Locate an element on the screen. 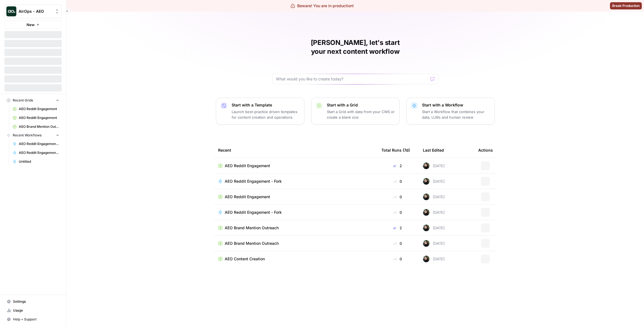 Image resolution: width=644 pixels, height=326 pixels. a: AEO Content Creation is located at coordinates (295, 259).